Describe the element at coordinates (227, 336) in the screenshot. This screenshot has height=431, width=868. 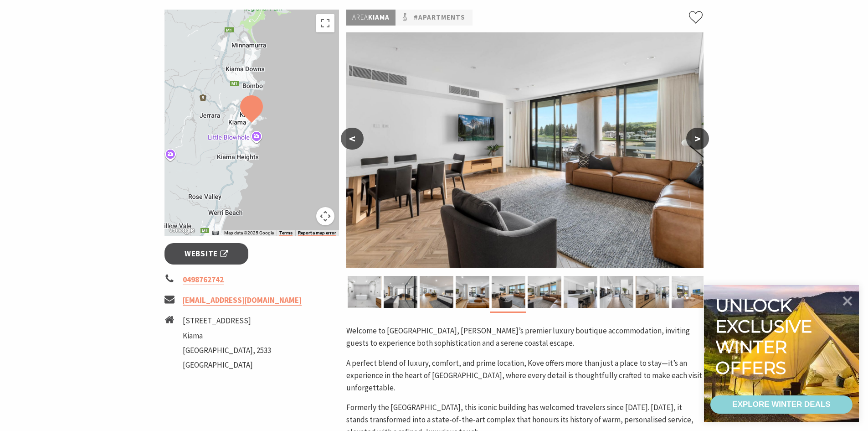
I see `li: Kiama` at that location.